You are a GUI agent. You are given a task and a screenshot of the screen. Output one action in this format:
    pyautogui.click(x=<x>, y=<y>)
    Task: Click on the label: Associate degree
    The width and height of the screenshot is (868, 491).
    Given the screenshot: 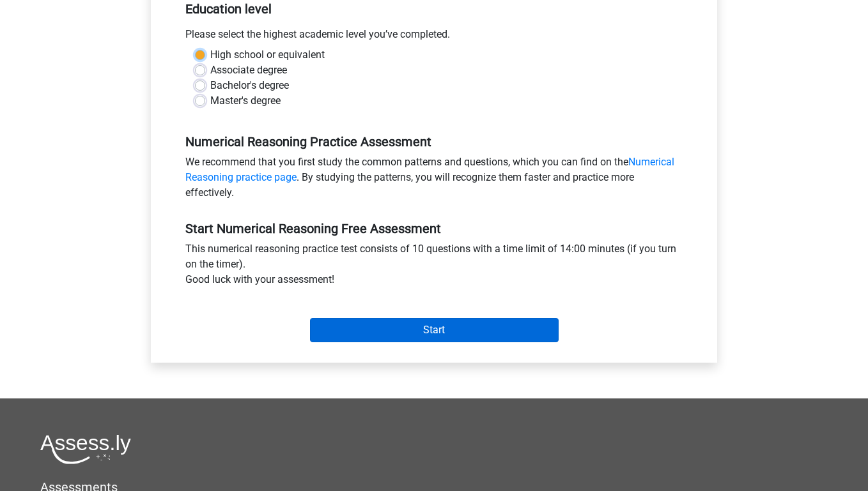 What is the action you would take?
    pyautogui.click(x=249, y=70)
    